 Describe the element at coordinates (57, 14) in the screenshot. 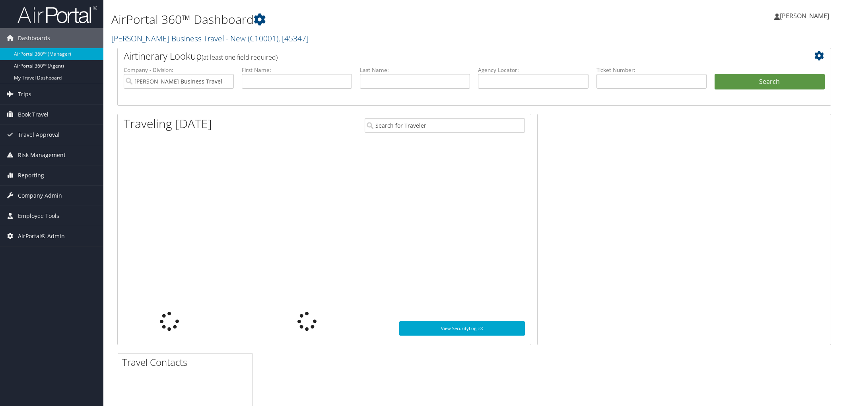

I see `img: airportal-logo.png` at that location.